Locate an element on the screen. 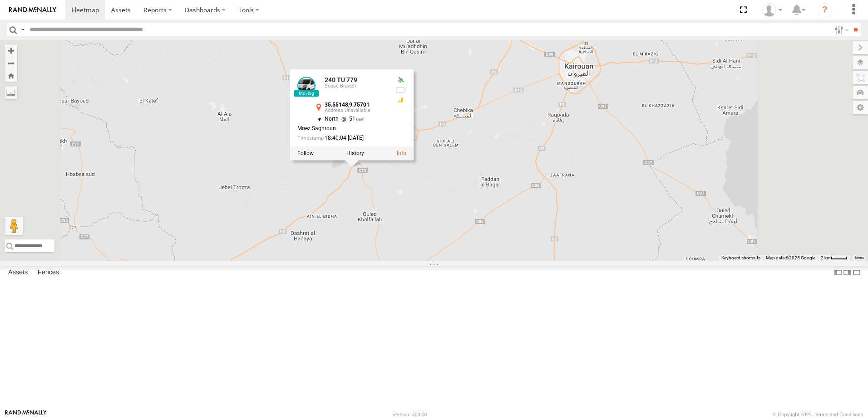 Image resolution: width=868 pixels, height=419 pixels. button: Zoom out is located at coordinates (11, 63).